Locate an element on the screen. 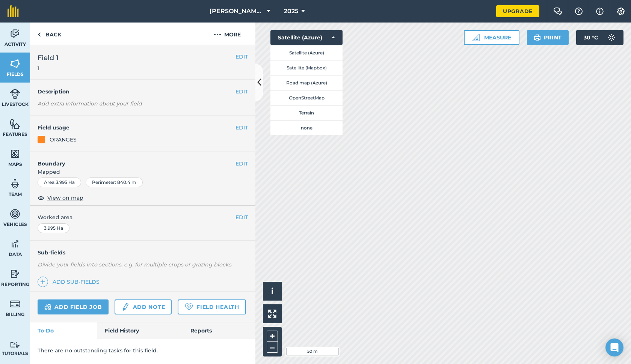 This screenshot has height=364, width=631. h4: Boundary is located at coordinates (133, 160).